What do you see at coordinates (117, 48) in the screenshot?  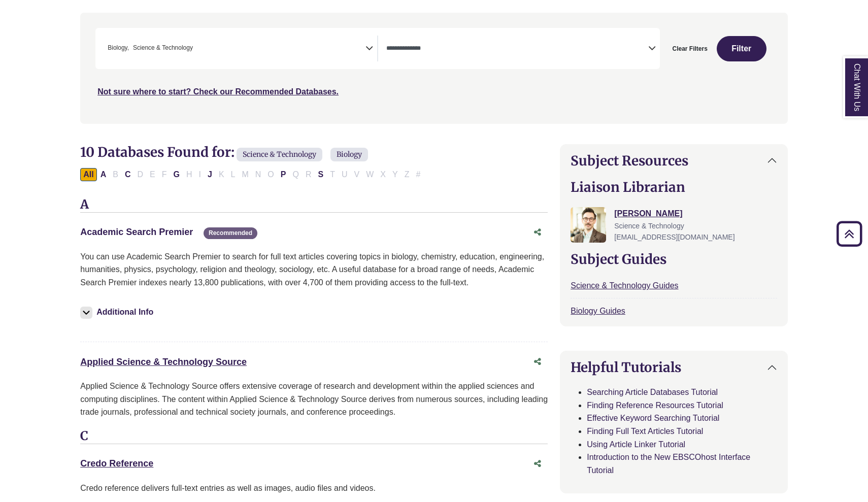 I see `li: Biology` at bounding box center [117, 48].